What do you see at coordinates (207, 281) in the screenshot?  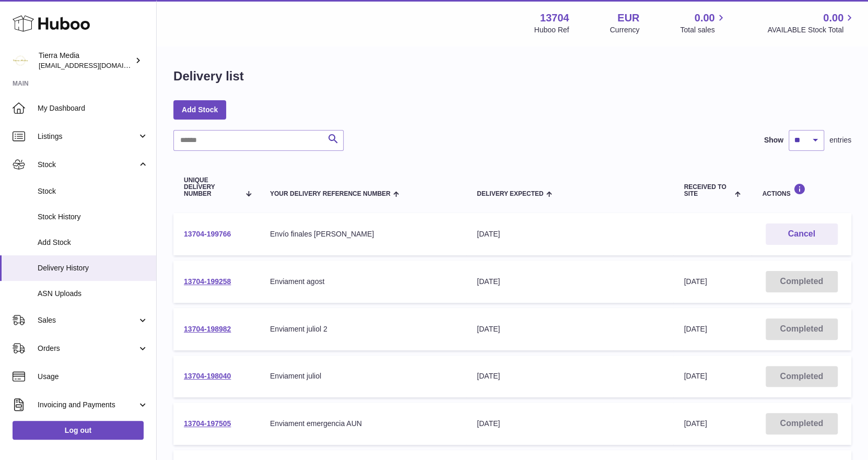 I see `a: 13704-199258` at bounding box center [207, 281].